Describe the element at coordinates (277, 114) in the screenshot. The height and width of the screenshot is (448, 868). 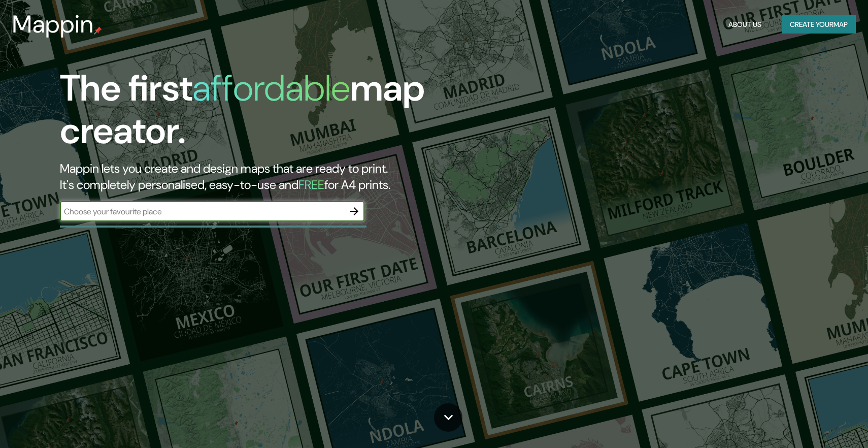
I see `h1: The first map creator.` at that location.